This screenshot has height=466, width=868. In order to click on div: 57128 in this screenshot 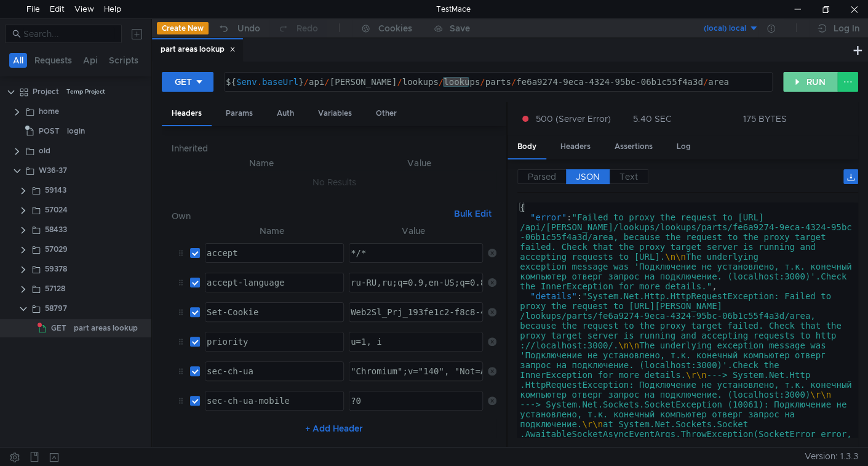, I will do `click(55, 288)`.